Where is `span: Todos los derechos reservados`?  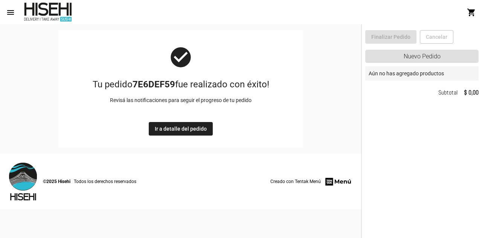 span: Todos los derechos reservados is located at coordinates (105, 182).